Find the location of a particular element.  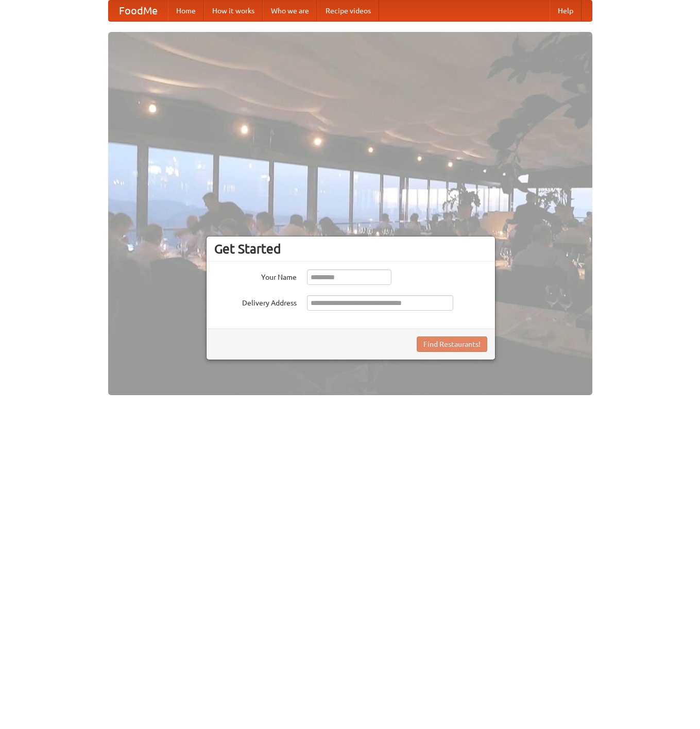

h3: Get Started is located at coordinates (351, 249).